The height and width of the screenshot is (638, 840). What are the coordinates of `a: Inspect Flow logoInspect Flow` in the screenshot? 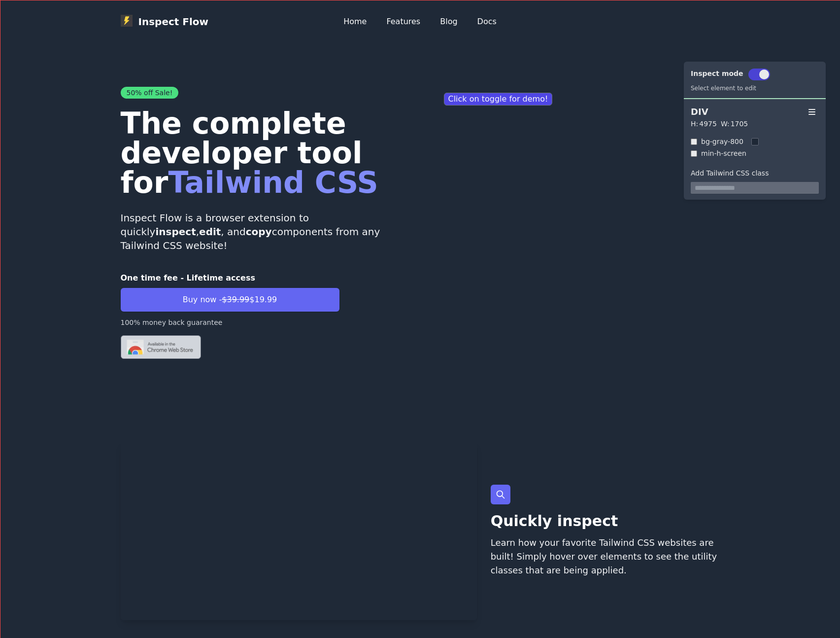 It's located at (164, 22).